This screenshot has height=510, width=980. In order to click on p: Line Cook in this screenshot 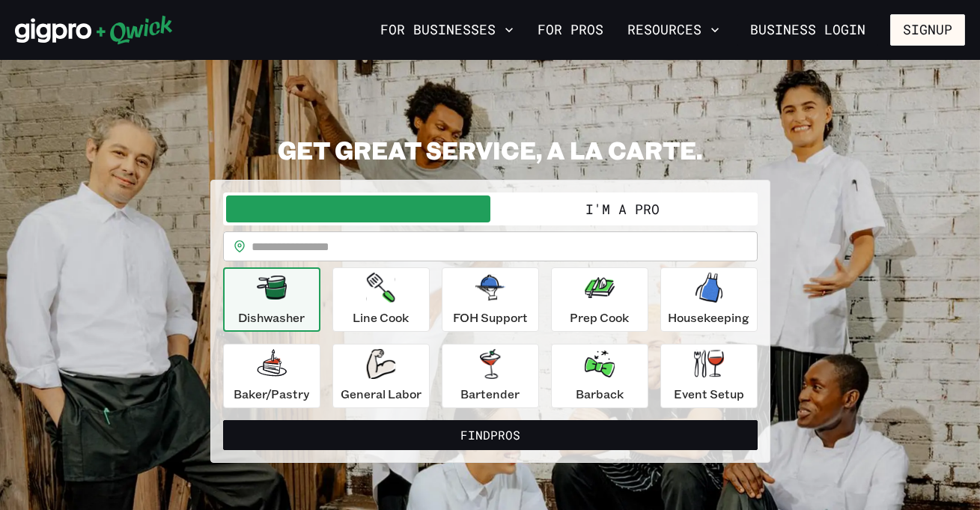, I will do `click(381, 318)`.